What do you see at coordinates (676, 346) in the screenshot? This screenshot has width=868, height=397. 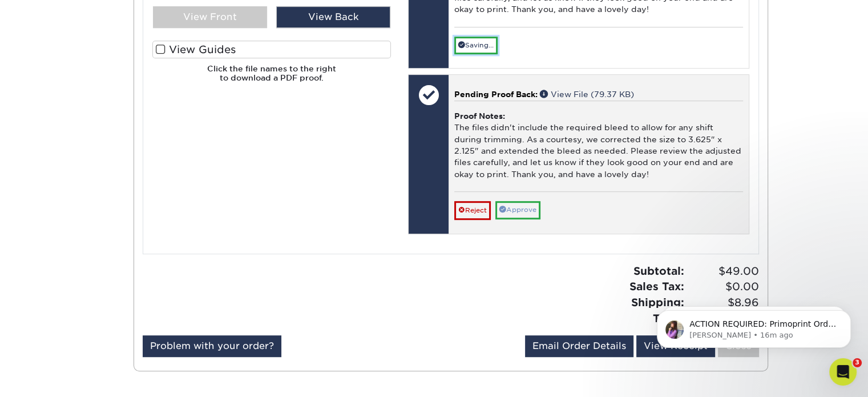 I see `a: View Receipt` at bounding box center [676, 346].